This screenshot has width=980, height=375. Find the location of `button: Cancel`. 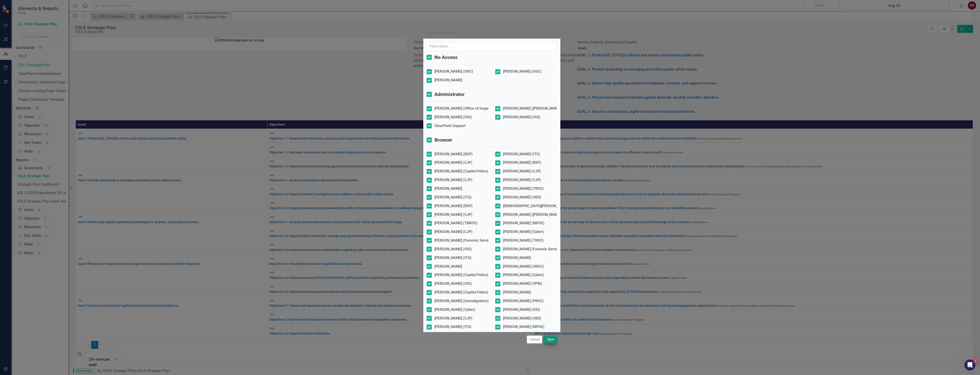

button: Cancel is located at coordinates (535, 340).